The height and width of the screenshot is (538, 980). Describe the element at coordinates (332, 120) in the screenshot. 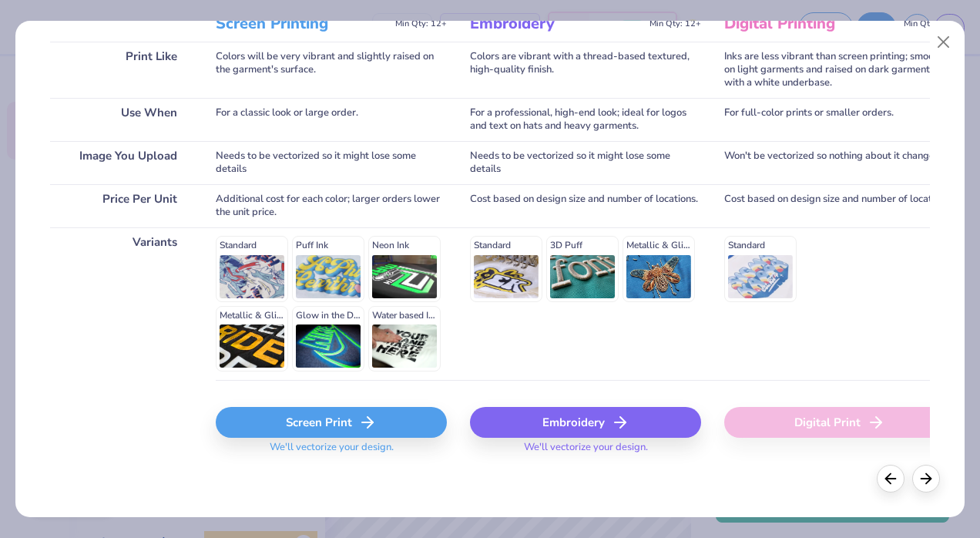

I see `div: For a classic look or large order.` at that location.